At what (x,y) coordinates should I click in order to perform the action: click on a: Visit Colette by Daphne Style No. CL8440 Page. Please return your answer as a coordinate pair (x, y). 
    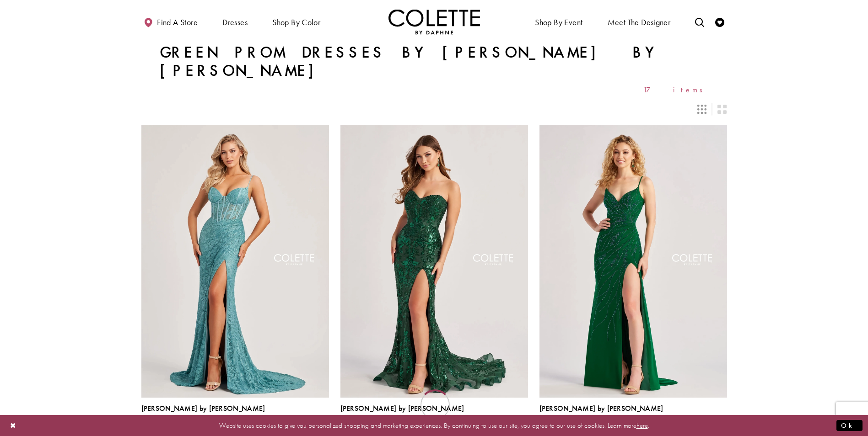
    Looking at the image, I should click on (434, 261).